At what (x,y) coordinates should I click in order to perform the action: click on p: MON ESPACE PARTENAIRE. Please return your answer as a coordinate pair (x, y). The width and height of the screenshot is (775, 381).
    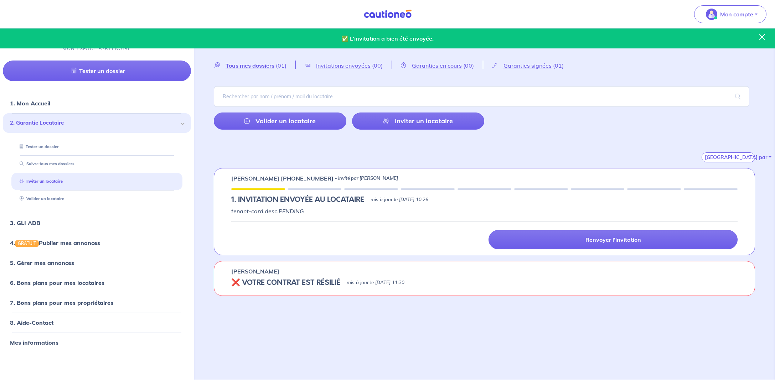
    Looking at the image, I should click on (97, 48).